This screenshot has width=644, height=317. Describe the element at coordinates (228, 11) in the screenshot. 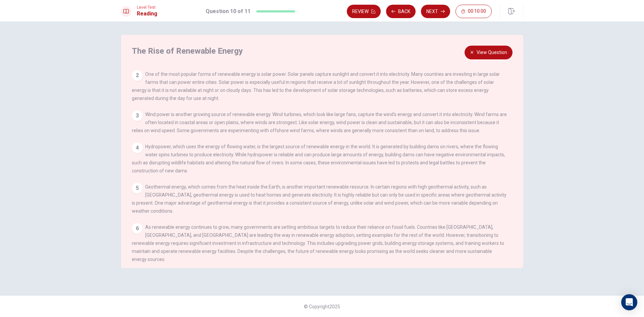

I see `h1: Question 10 of 11` at that location.